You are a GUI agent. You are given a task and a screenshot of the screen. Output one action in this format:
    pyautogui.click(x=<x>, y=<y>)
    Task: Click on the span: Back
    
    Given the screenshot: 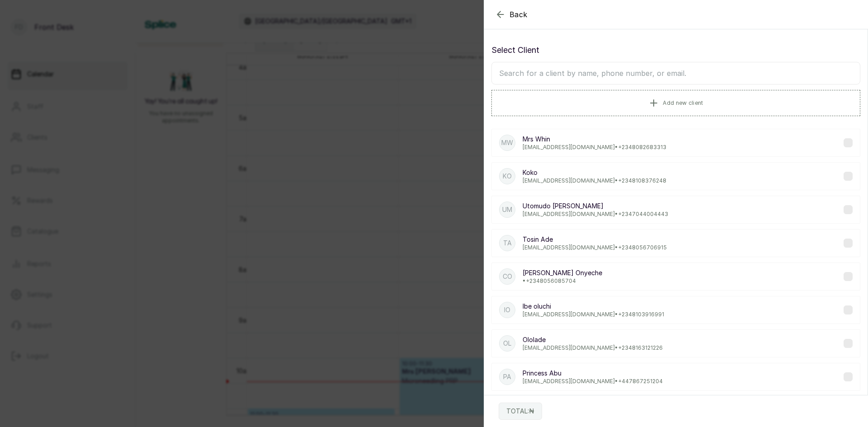 What is the action you would take?
    pyautogui.click(x=518, y=14)
    